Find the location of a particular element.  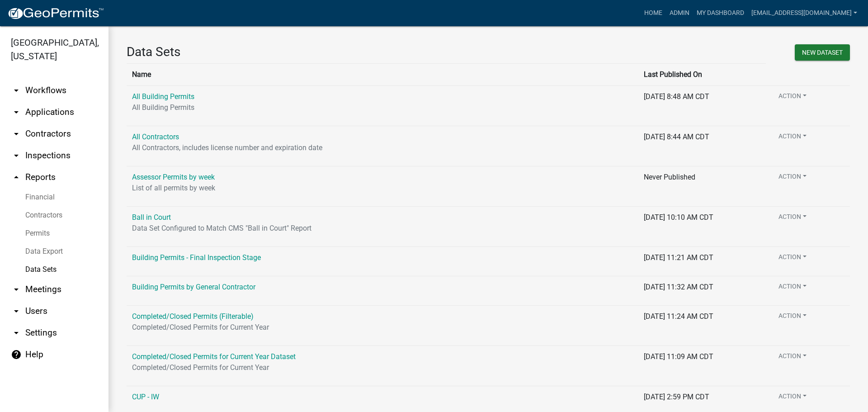

a: My Dashboard is located at coordinates (721, 13).